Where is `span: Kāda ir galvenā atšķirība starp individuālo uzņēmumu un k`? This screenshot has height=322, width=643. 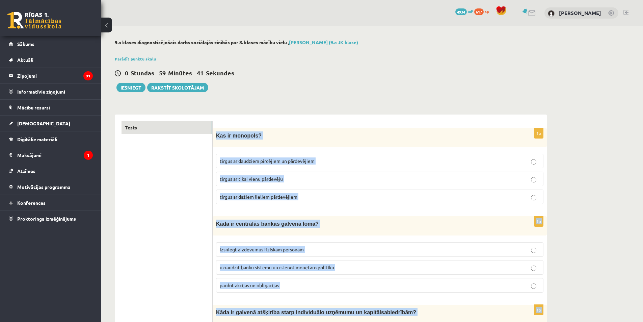 span: Kāda ir galvenā atšķirība starp individuālo uzņēmumu un k is located at coordinates (291, 312).